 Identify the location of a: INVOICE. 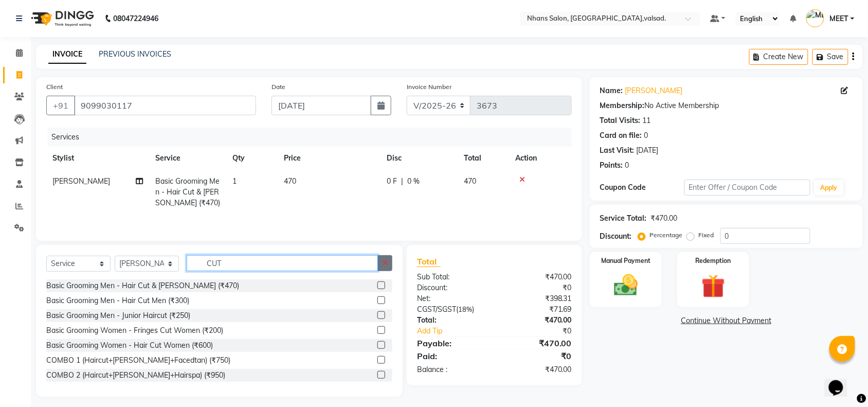
(67, 54).